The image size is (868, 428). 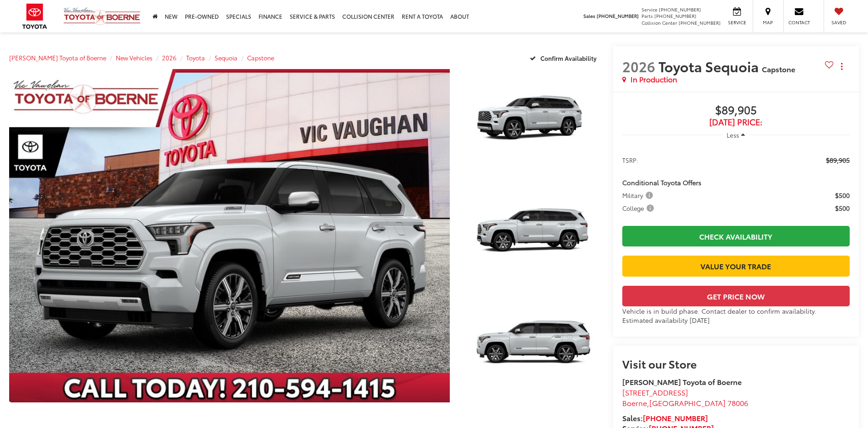 What do you see at coordinates (768, 23) in the screenshot?
I see `span: Map` at bounding box center [768, 23].